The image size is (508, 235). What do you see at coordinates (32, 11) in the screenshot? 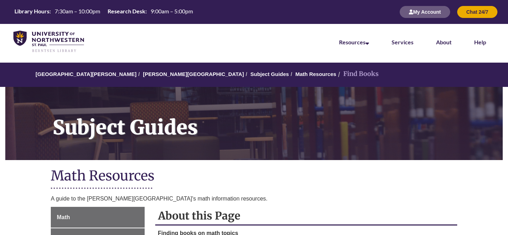
I see `th: Library Hours:` at bounding box center [32, 11].